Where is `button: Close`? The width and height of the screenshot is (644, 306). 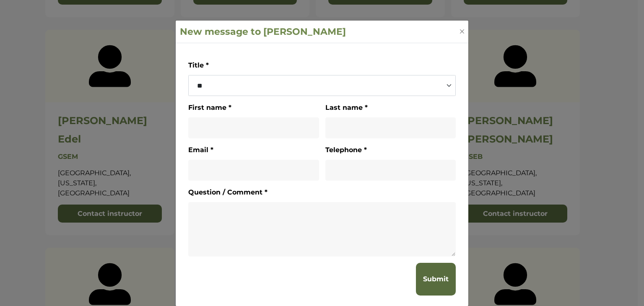
button: Close is located at coordinates (462, 32).